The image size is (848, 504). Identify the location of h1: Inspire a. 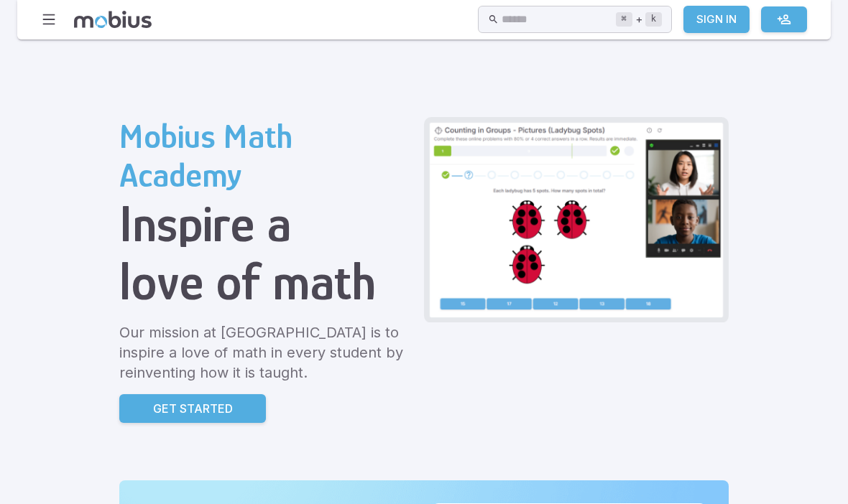
(266, 223).